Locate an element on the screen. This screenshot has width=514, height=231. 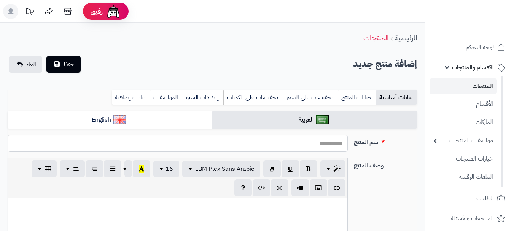
label: وصف المنتج is located at coordinates (385, 164).